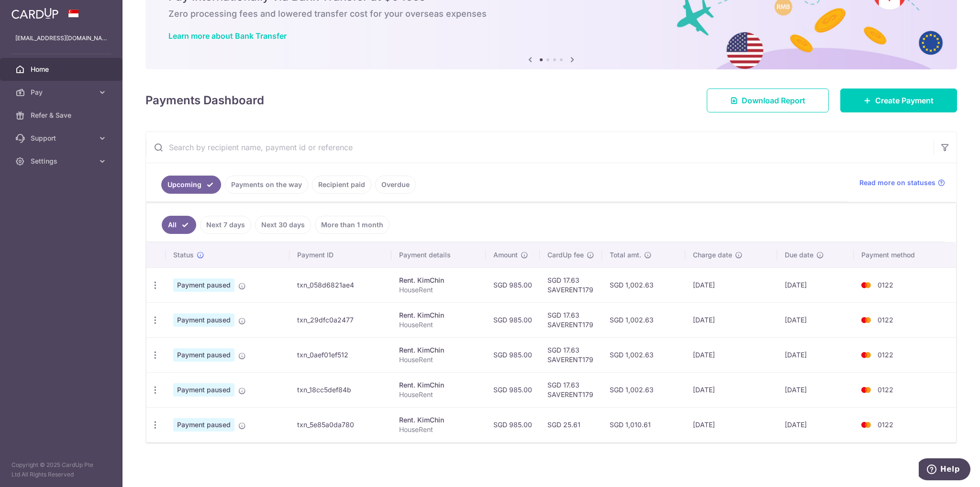 This screenshot has height=487, width=980. Describe the element at coordinates (899, 100) in the screenshot. I see `a: Create Payment` at that location.